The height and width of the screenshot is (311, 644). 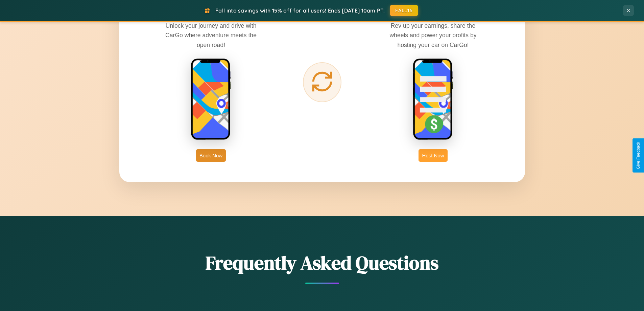 I want to click on button: Host Now, so click(x=433, y=155).